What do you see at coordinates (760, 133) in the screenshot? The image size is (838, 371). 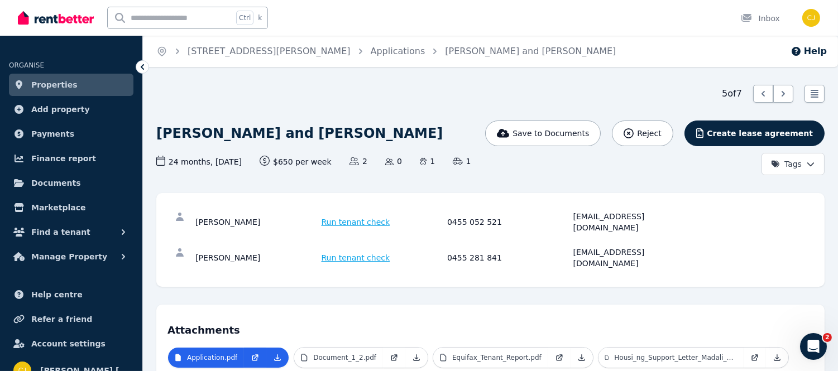 I see `span: Create lease agreement` at bounding box center [760, 133].